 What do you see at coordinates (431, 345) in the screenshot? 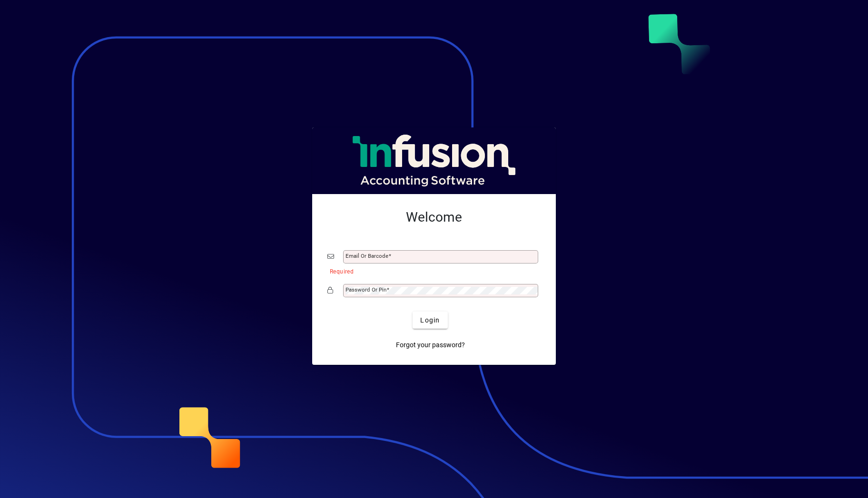
I see `a: Forgot your password?` at bounding box center [431, 345].